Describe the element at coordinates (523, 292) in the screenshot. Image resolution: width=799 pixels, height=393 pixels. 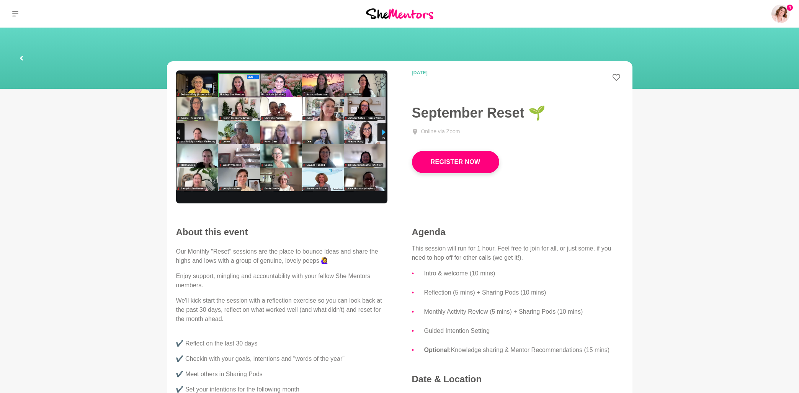
I see `li: Reflection (5 mins) + Sharing Pods (10 mins)` at that location.